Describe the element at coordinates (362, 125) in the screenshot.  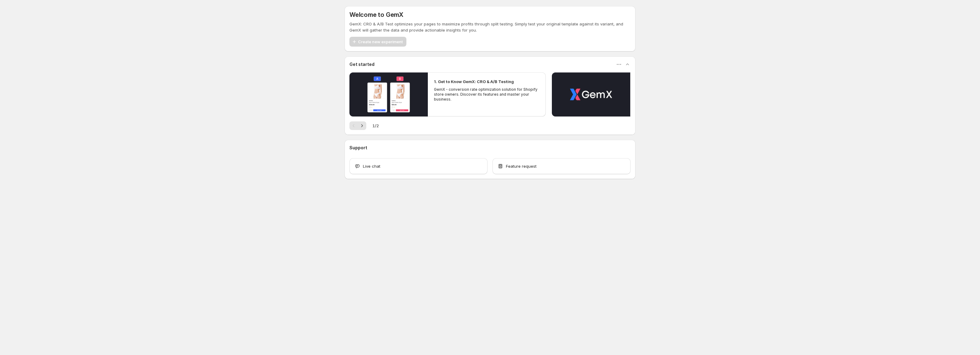
I see `button: Next` at that location.